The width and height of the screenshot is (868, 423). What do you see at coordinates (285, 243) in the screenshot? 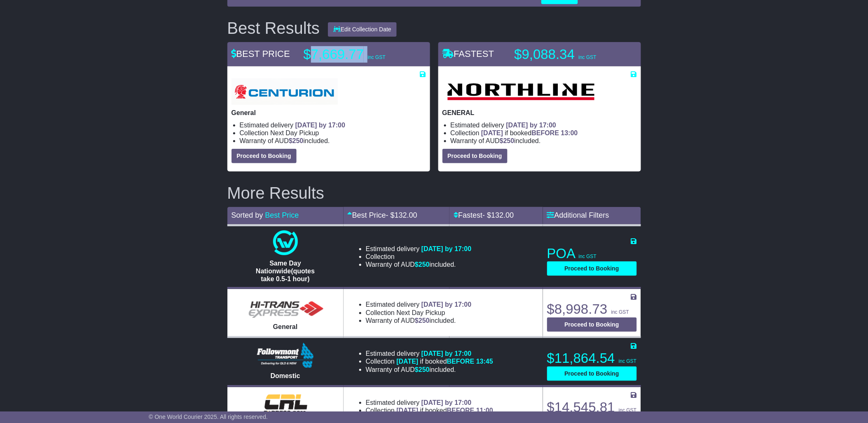
I see `img: One World Courier: Same Day Nationwide(quotes take 0.5-1 hour)` at bounding box center [285, 243].